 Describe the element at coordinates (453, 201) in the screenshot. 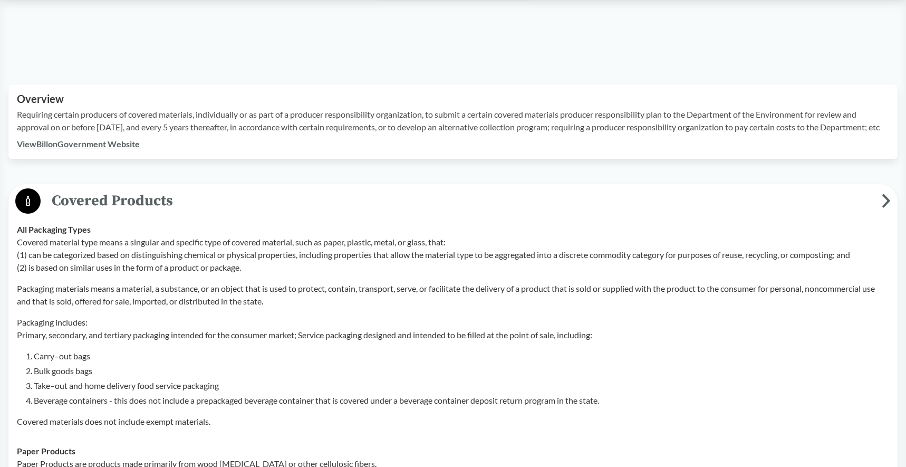

I see `button: Covered Products` at that location.